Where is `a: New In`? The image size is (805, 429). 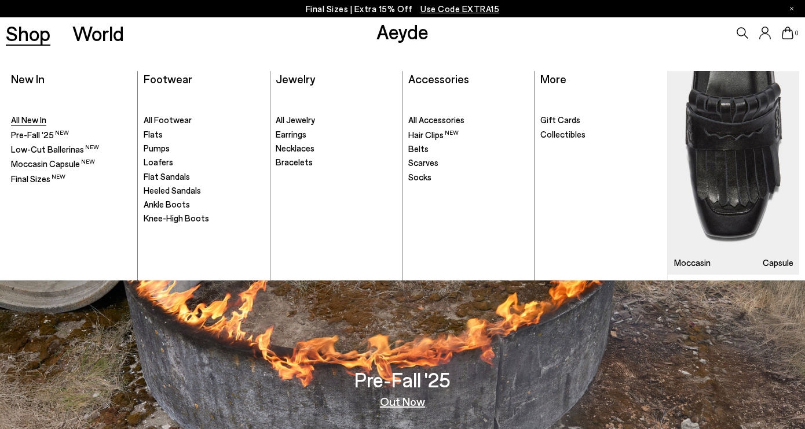
a: New In is located at coordinates (28, 79).